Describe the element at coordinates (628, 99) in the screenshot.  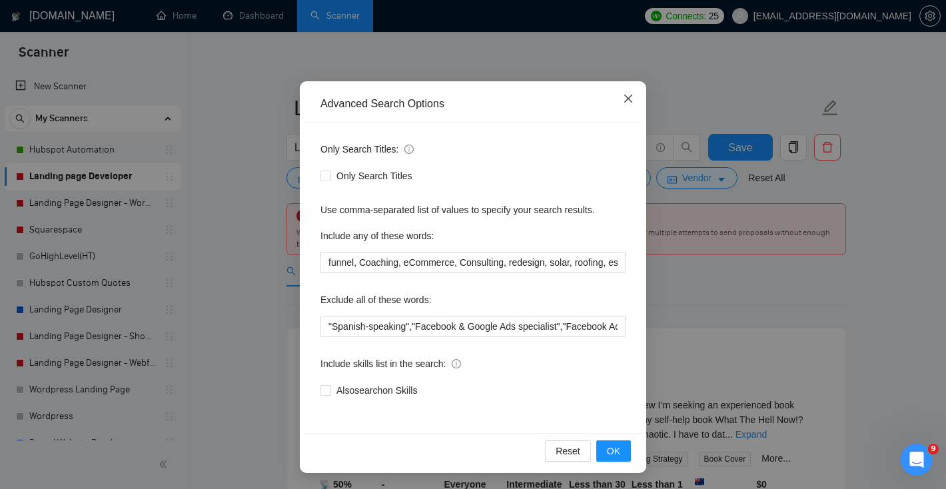
I see `span: close` at that location.